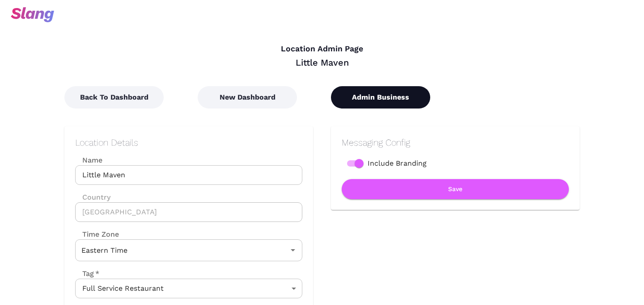  I want to click on button: Save, so click(455, 189).